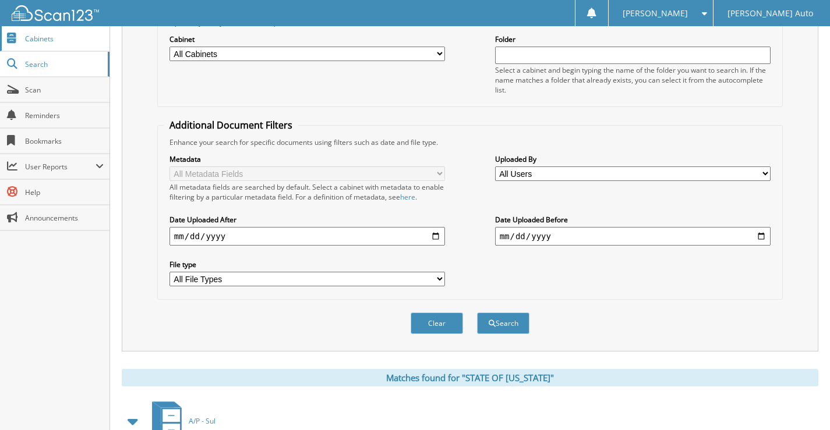 The image size is (830, 430). Describe the element at coordinates (55, 13) in the screenshot. I see `img: scan123-logo-white.svg` at that location.